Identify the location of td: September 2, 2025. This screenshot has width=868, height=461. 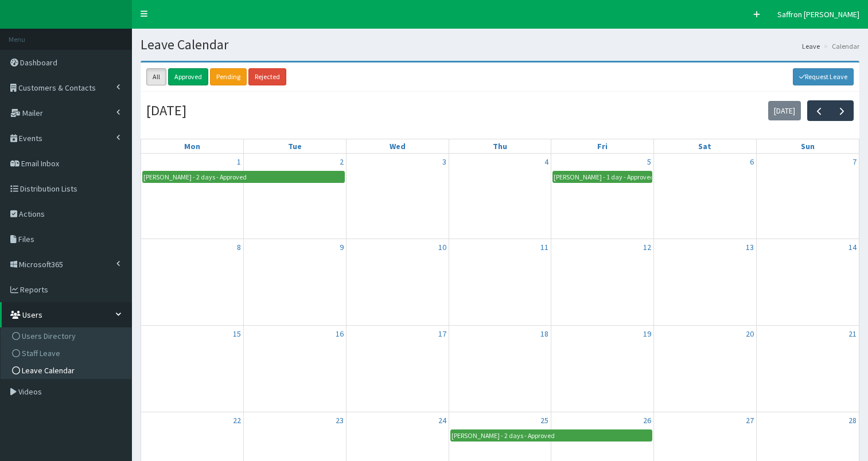
(295, 196).